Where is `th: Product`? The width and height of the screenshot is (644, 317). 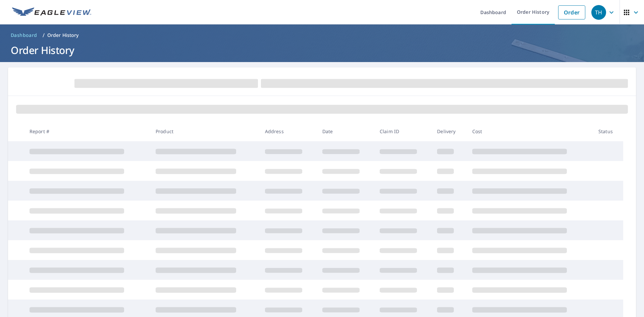
th: Product is located at coordinates (205, 131).